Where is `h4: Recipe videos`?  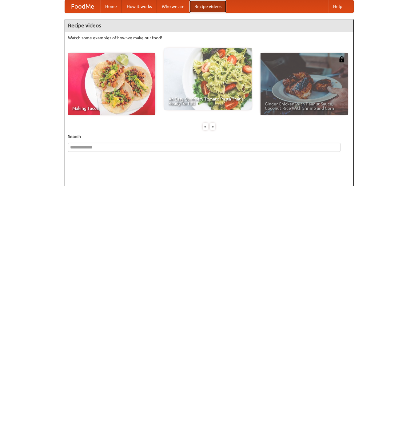 h4: Recipe videos is located at coordinates (209, 26).